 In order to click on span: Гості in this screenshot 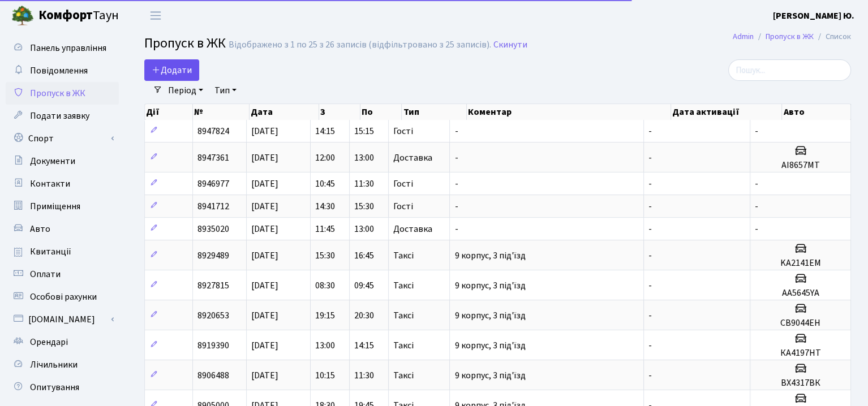, I will do `click(403, 132)`.